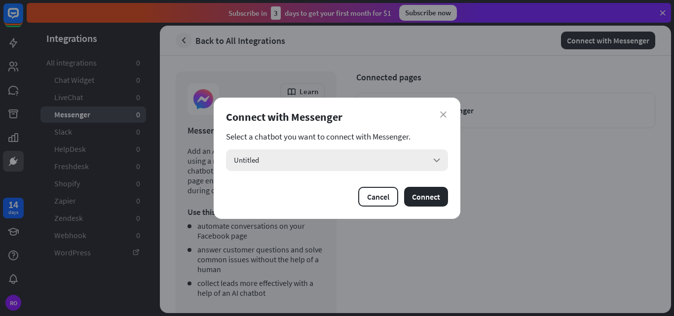 The image size is (674, 316). Describe the element at coordinates (378, 197) in the screenshot. I see `button: Cancel` at that location.